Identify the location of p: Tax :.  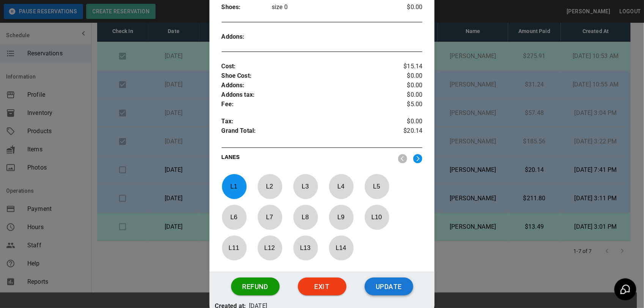
(305, 122).